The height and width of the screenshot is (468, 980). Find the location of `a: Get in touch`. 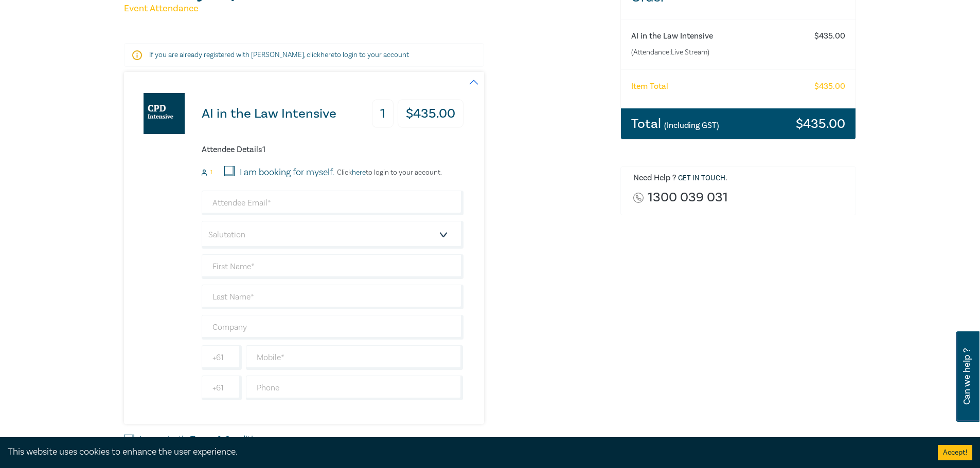

a: Get in touch is located at coordinates (701, 178).